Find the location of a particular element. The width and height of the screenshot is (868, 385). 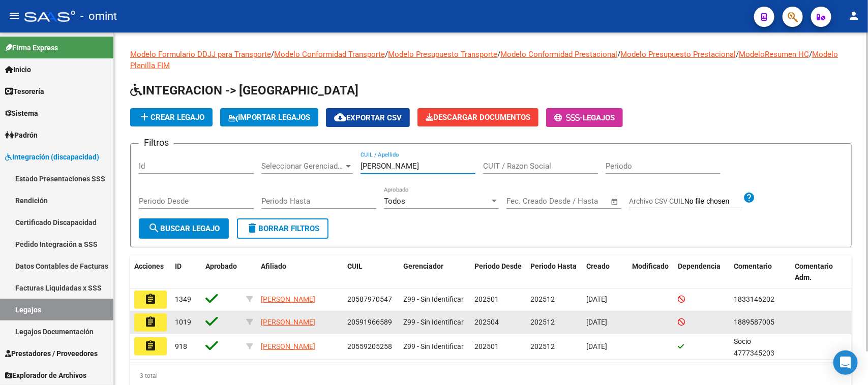

span: 1889587005 is located at coordinates (754, 322).